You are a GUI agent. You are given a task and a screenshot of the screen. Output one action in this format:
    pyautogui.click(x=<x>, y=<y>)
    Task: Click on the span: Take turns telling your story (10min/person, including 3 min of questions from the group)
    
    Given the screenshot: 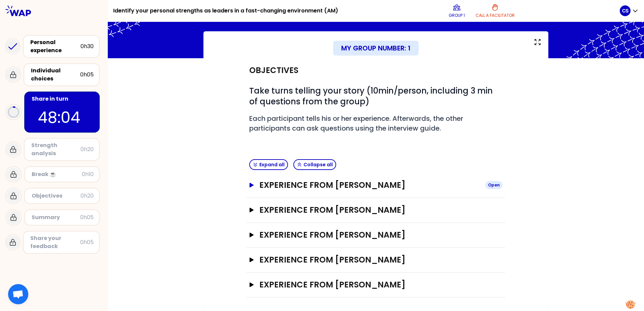 What is the action you would take?
    pyautogui.click(x=372, y=96)
    